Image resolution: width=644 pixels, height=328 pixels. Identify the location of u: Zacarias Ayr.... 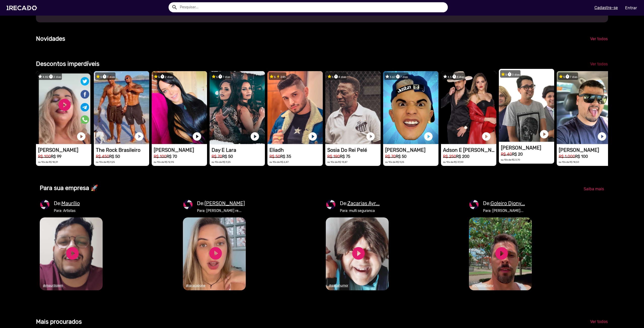
(364, 203).